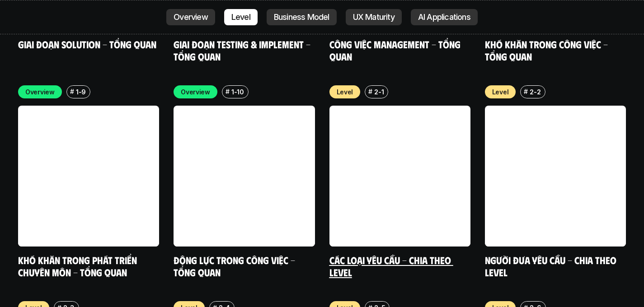 The height and width of the screenshot is (307, 644). What do you see at coordinates (547, 50) in the screenshot?
I see `a: Khó khăn trong công việc - Tổng quan` at bounding box center [547, 50].